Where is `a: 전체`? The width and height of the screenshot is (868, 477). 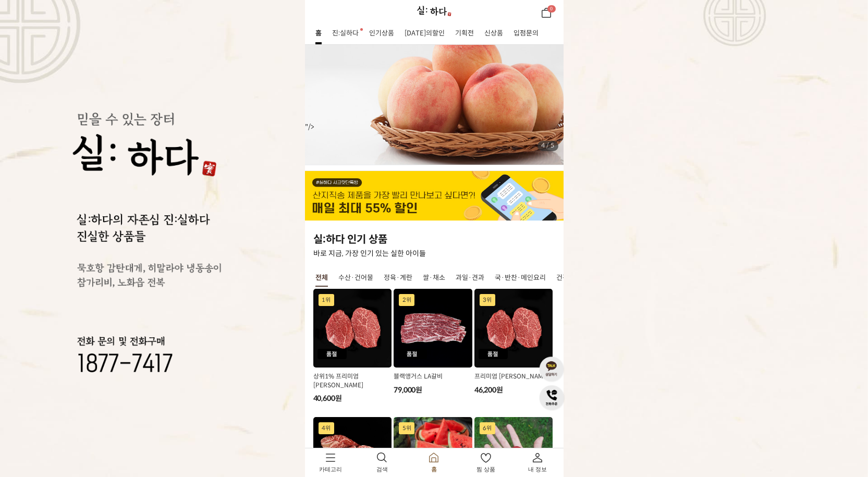 a: 전체 is located at coordinates (321, 278).